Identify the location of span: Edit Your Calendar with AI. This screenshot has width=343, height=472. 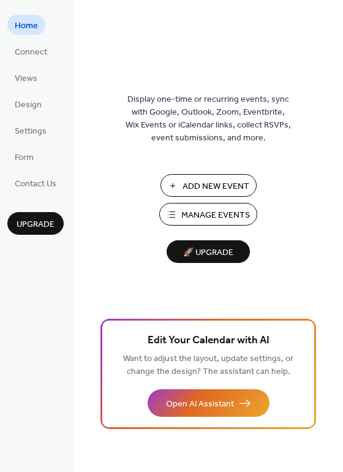
(208, 341).